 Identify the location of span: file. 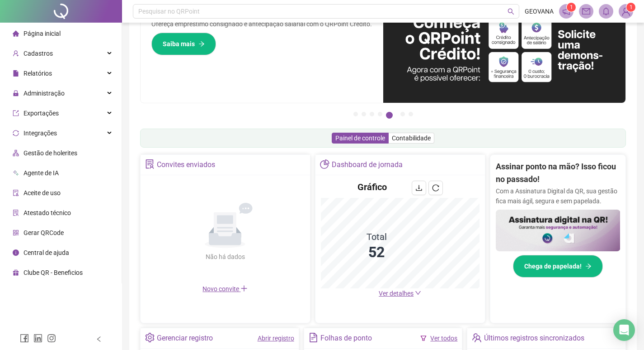
(16, 73).